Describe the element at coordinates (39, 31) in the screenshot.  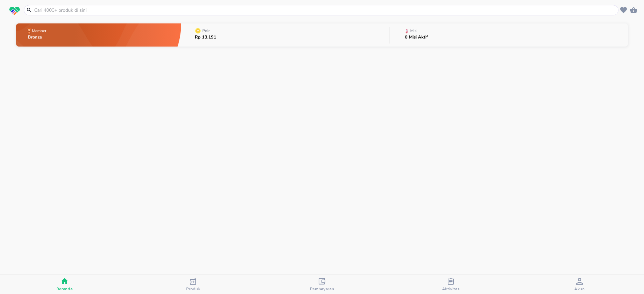
I see `p: Member` at that location.